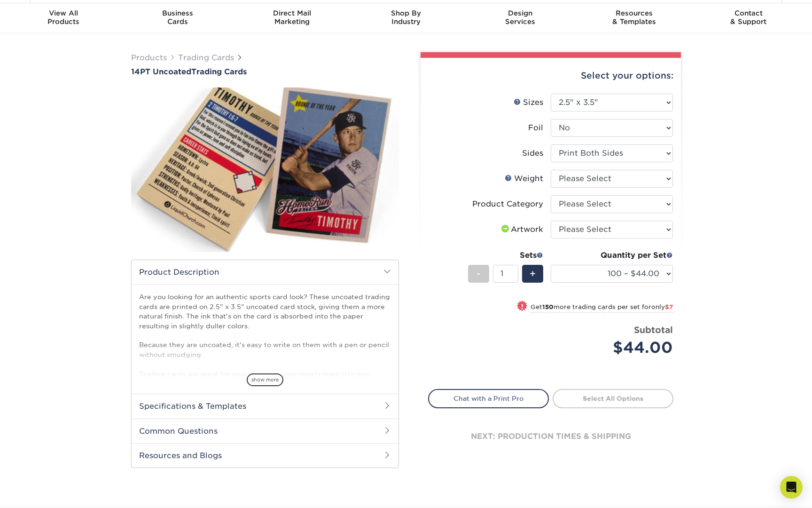 The width and height of the screenshot is (812, 508). I want to click on div: Sets, so click(506, 256).